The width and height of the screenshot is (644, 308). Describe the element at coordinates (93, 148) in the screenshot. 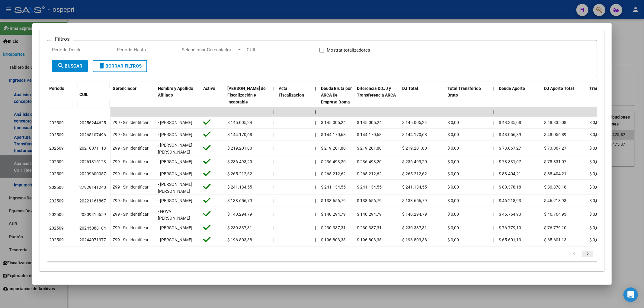

I see `div: 20218071113` at that location.